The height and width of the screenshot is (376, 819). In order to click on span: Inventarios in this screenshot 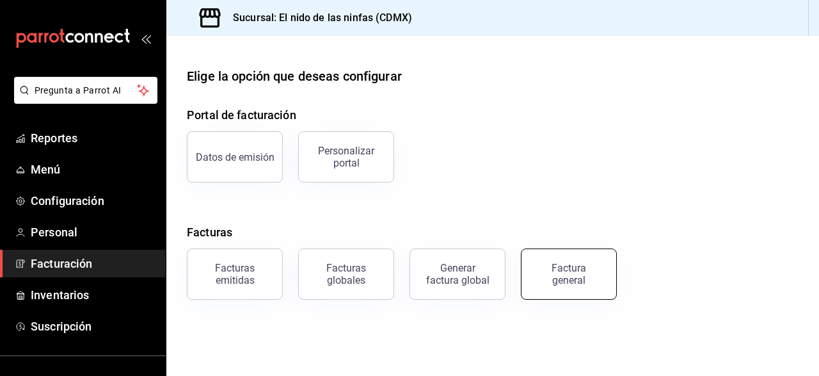, I will do `click(93, 294)`.